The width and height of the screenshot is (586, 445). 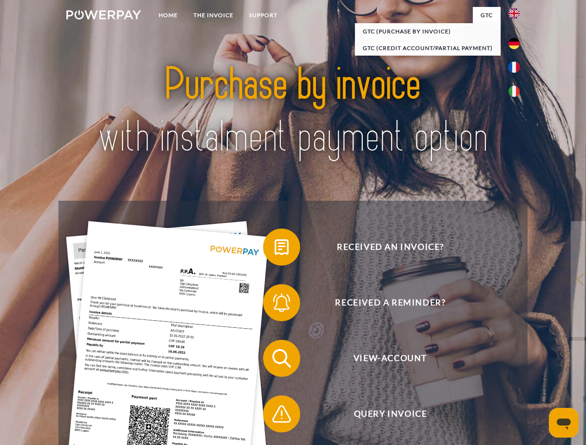 I want to click on button: Received a reminder?, so click(x=384, y=303).